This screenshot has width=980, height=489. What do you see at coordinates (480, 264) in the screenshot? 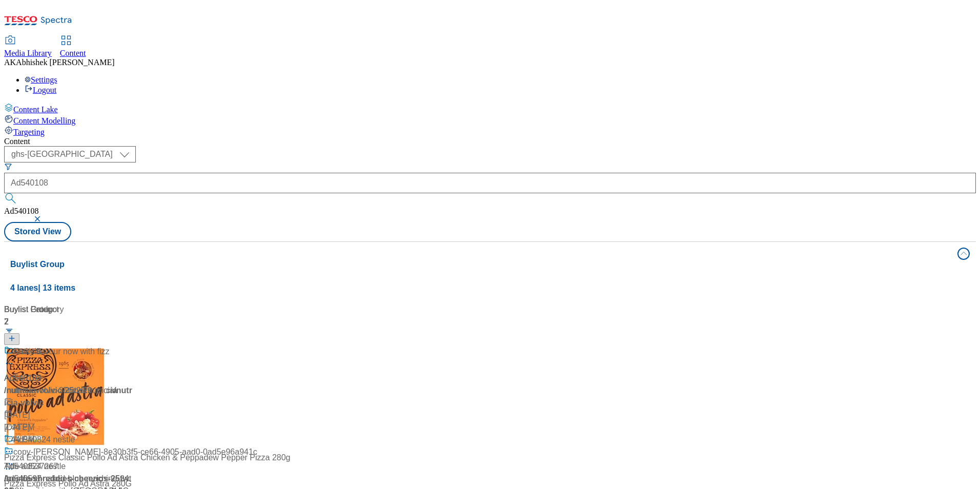
I see `h4: Buylist Group` at bounding box center [480, 264].